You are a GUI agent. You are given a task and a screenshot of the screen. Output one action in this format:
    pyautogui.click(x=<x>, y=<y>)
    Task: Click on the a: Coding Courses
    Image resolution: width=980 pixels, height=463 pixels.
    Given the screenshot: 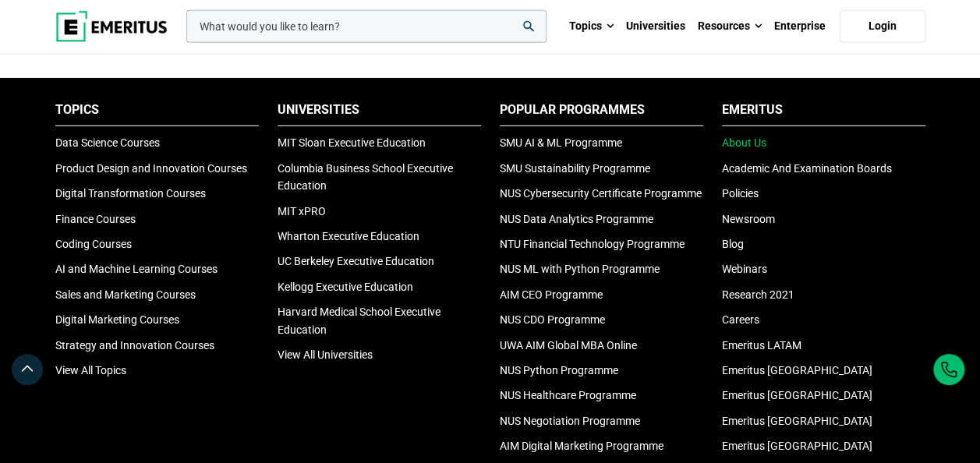 What is the action you would take?
    pyautogui.click(x=94, y=244)
    